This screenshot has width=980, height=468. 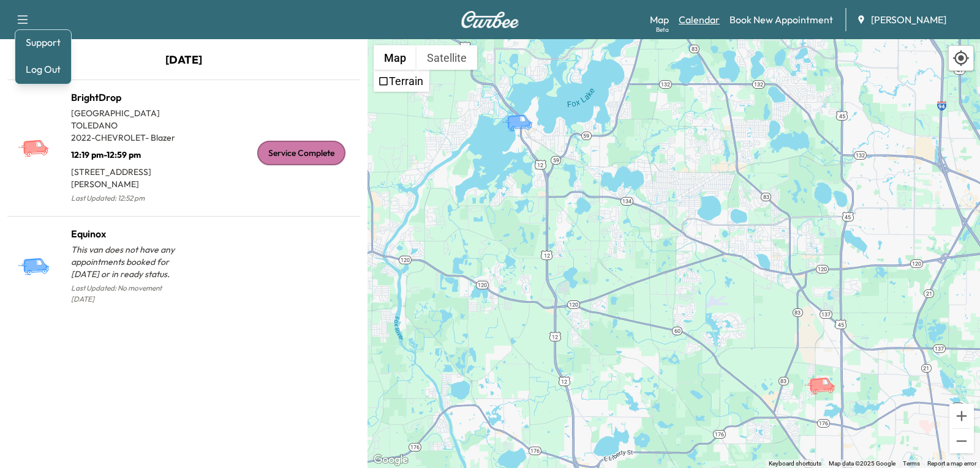 I want to click on gmp-advanced-marker: Equinox, so click(x=522, y=111).